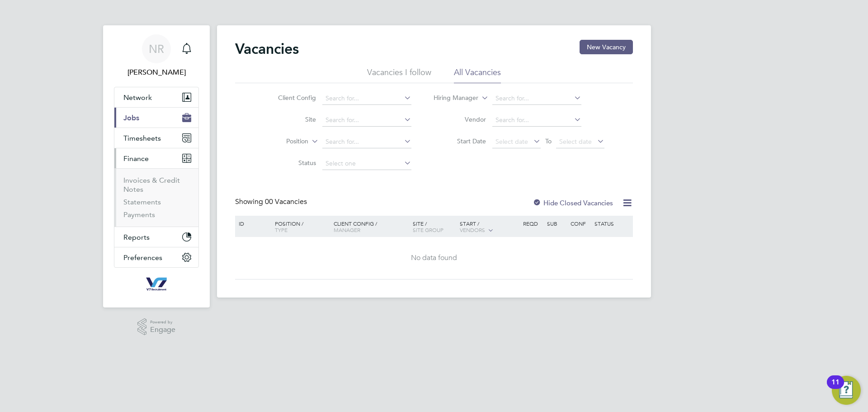 The image size is (868, 412). What do you see at coordinates (846, 390) in the screenshot?
I see `button: Open Resource Center, 11 new notifications` at bounding box center [846, 390].